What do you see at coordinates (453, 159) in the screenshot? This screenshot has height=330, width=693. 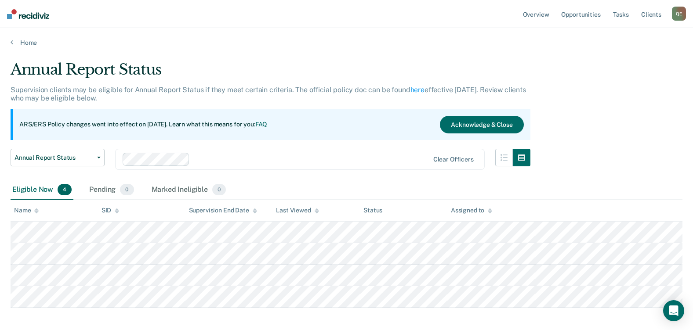 I see `div: Clear officers` at bounding box center [453, 159].